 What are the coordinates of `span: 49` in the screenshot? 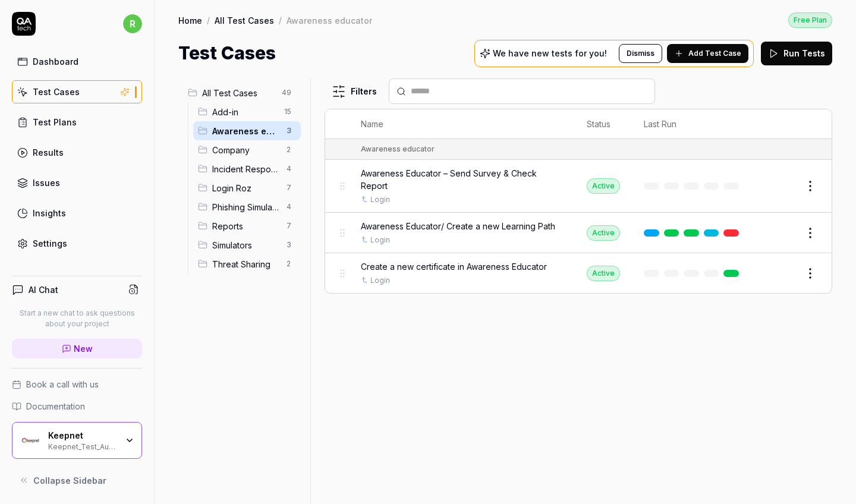 It's located at (286, 93).